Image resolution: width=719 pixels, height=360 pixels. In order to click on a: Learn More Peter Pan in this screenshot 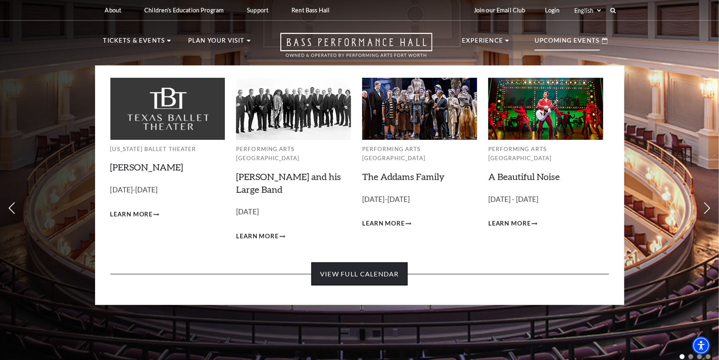, I will do `click(135, 214)`.